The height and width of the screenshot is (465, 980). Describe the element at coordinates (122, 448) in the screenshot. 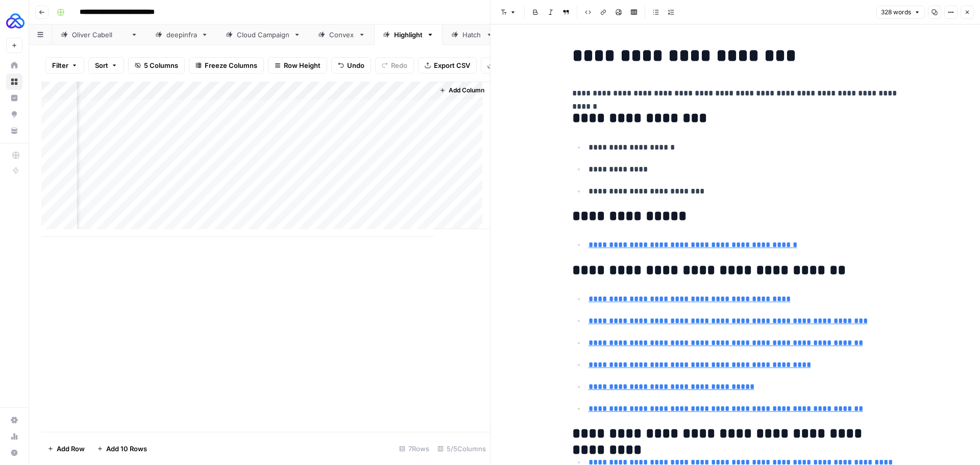

I see `button: Add 10 Rows` at that location.